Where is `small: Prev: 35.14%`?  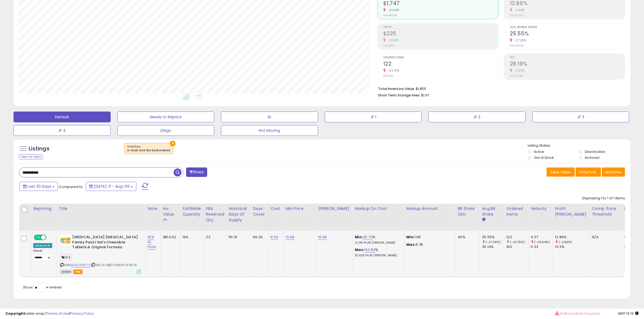
small: Prev: 35.14% is located at coordinates (517, 46).